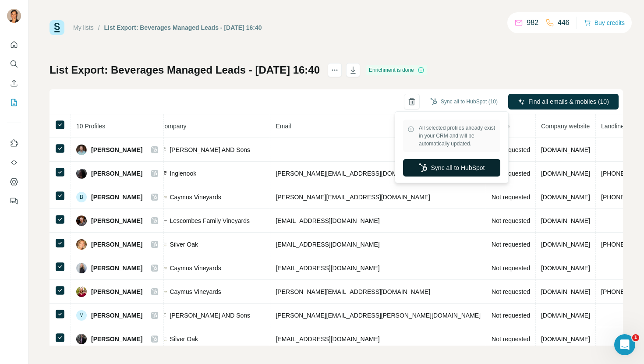 This screenshot has width=644, height=364. Describe the element at coordinates (14, 201) in the screenshot. I see `button: Feedback` at that location.